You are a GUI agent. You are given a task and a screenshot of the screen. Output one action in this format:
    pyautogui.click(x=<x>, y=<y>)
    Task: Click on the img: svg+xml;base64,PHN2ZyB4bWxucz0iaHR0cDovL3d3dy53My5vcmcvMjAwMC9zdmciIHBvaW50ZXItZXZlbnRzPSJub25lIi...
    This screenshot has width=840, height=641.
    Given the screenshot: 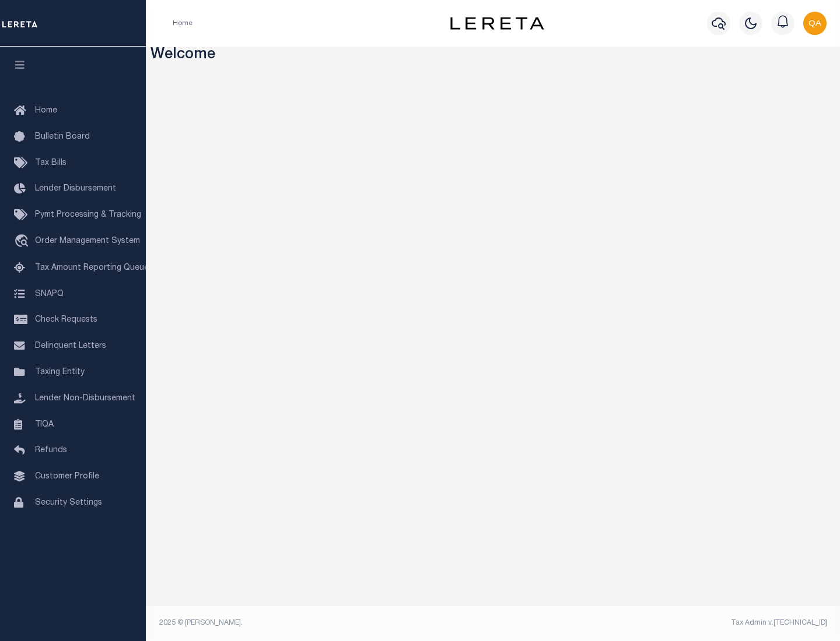 What is the action you would take?
    pyautogui.click(x=815, y=24)
    